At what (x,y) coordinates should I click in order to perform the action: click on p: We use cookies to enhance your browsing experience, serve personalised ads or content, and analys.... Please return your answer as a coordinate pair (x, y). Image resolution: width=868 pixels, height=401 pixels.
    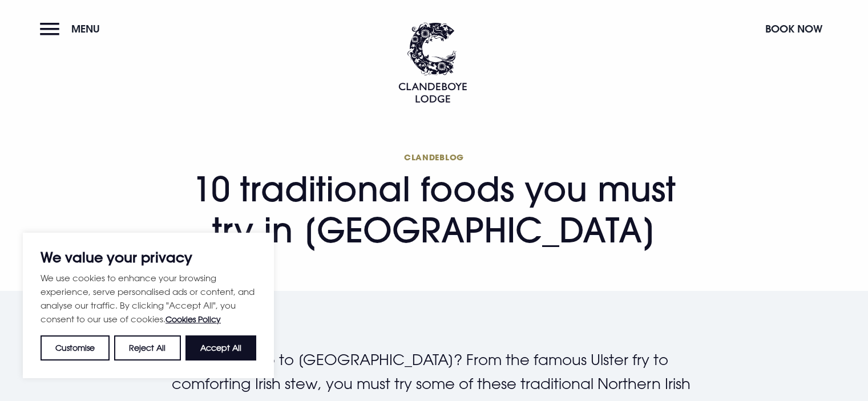
    Looking at the image, I should click on (149, 298).